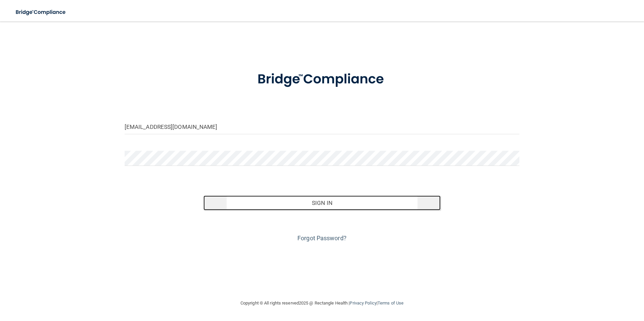 This screenshot has height=321, width=644. I want to click on a: Terms of Use, so click(390, 303).